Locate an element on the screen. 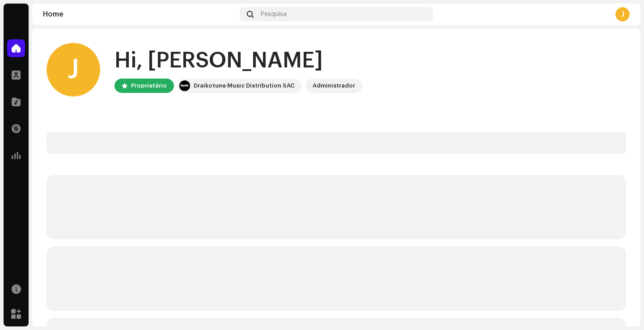 The width and height of the screenshot is (644, 330). div: Draikotune Music Distribution SAC is located at coordinates (244, 86).